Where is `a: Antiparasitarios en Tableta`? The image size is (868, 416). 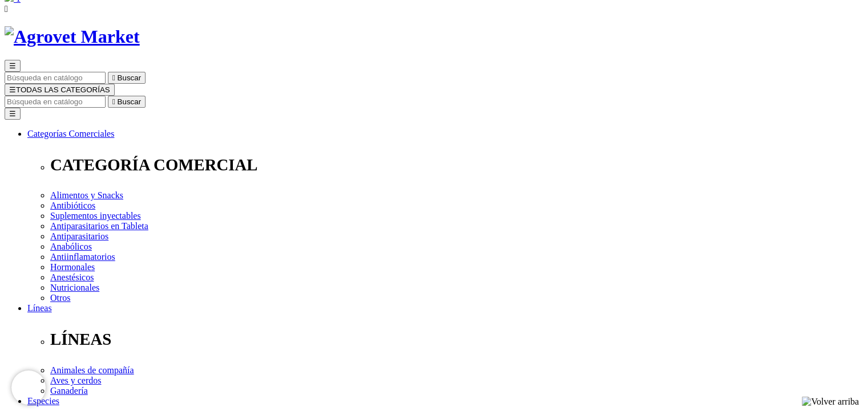
a: Antiparasitarios en Tableta is located at coordinates (99, 226).